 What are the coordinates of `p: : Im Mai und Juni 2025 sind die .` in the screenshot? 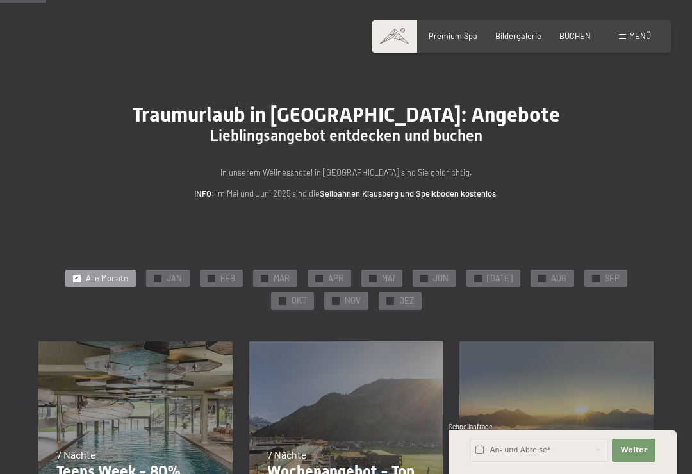 It's located at (346, 194).